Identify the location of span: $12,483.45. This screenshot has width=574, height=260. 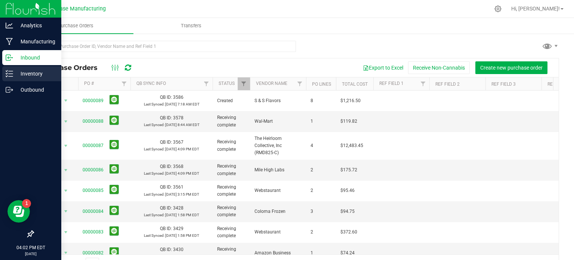
(352, 145).